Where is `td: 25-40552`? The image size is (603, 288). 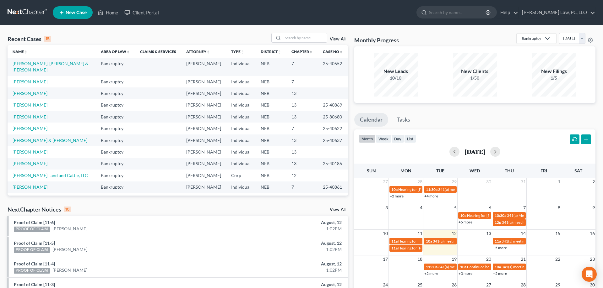
td: 25-40552 is located at coordinates (333, 67).